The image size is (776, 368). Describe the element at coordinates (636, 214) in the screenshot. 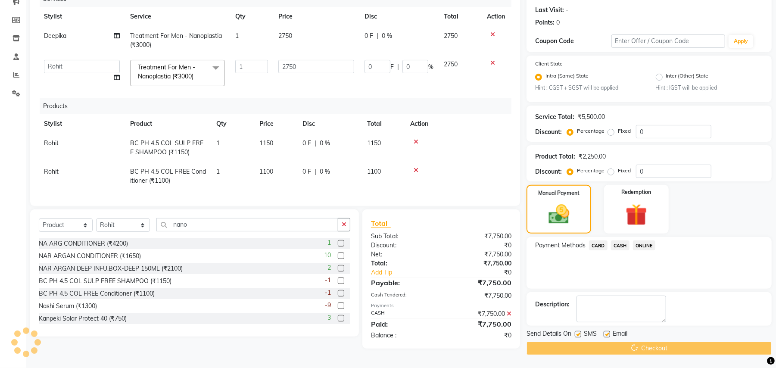

I see `img: _gift.svg` at that location.